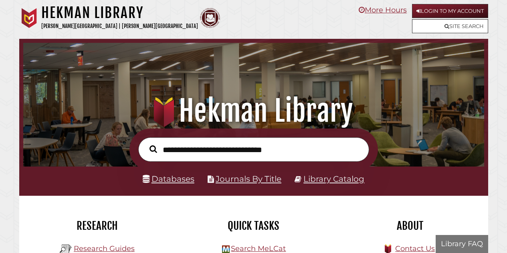 This screenshot has width=507, height=253. Describe the element at coordinates (153, 149) in the screenshot. I see `button: Search` at that location.